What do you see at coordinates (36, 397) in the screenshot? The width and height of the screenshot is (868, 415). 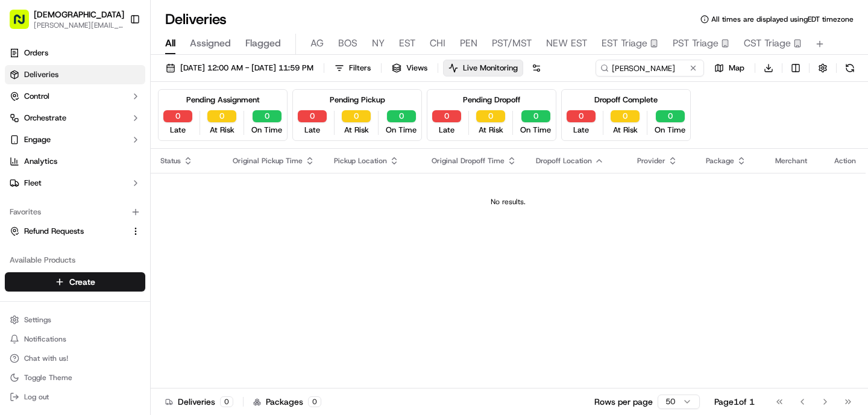 I see `span: Log out` at bounding box center [36, 397].